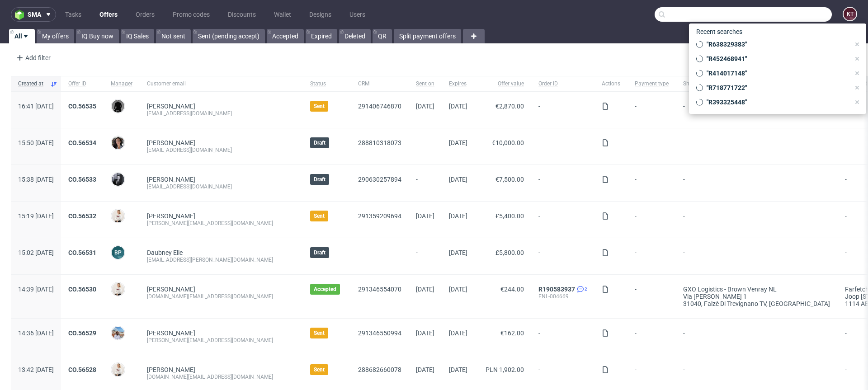 The width and height of the screenshot is (868, 390). I want to click on span: Manager, so click(122, 83).